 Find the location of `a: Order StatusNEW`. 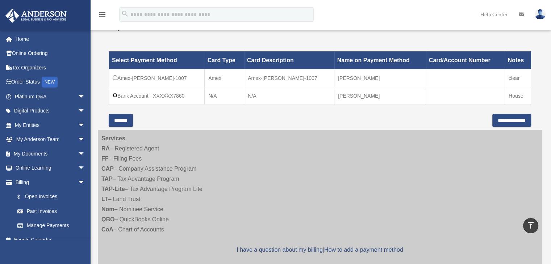

a: Order StatusNEW is located at coordinates (50, 82).